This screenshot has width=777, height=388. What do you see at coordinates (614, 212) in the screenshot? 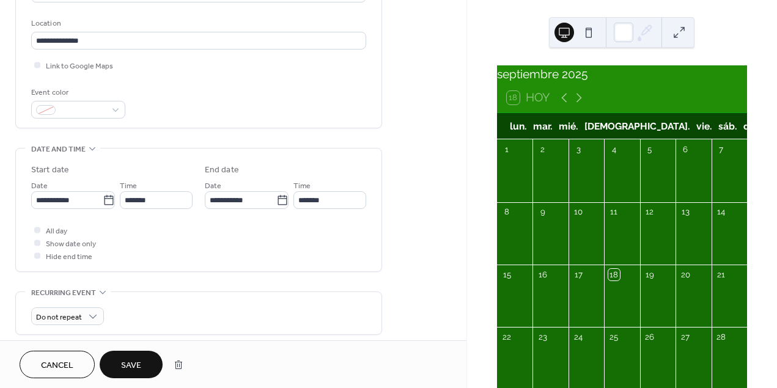
I see `div: 11` at bounding box center [614, 212].